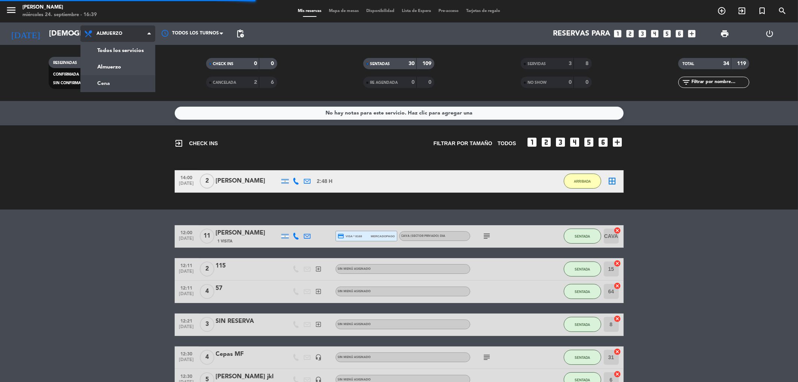 Image resolution: width=798 pixels, height=382 pixels. I want to click on span: RE AGENDADA, so click(384, 83).